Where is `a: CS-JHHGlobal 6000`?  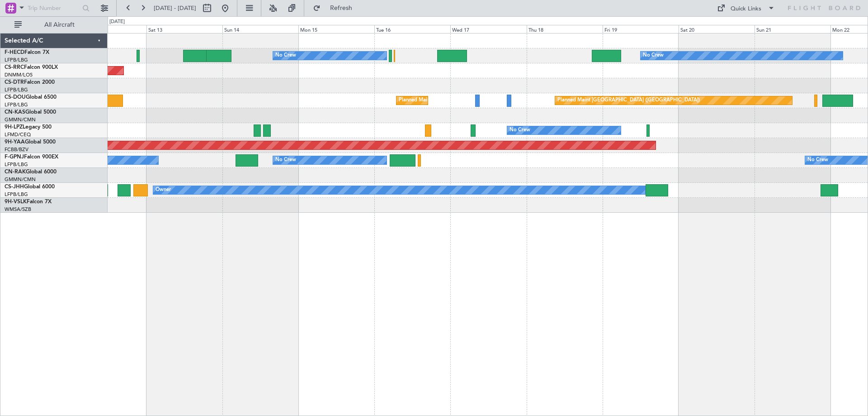 a: CS-JHHGlobal 6000 is located at coordinates (29, 186).